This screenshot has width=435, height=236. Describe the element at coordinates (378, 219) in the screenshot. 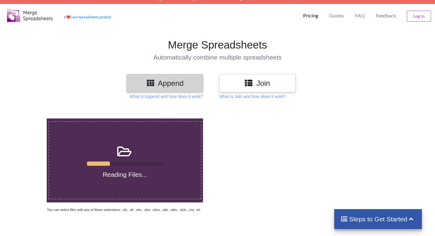

I see `h4: Steps to Get Started` at that location.